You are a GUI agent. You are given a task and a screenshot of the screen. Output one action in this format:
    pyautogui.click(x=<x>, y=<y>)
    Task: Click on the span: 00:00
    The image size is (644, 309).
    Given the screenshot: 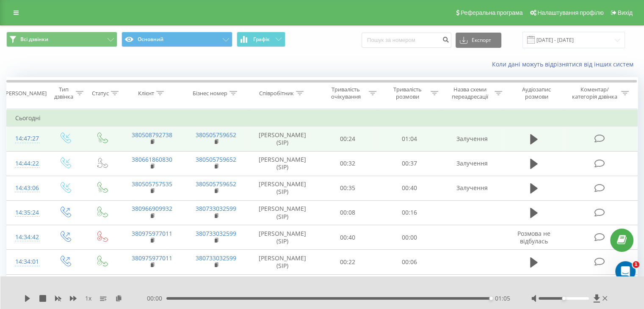 What is the action you would take?
    pyautogui.click(x=157, y=298)
    